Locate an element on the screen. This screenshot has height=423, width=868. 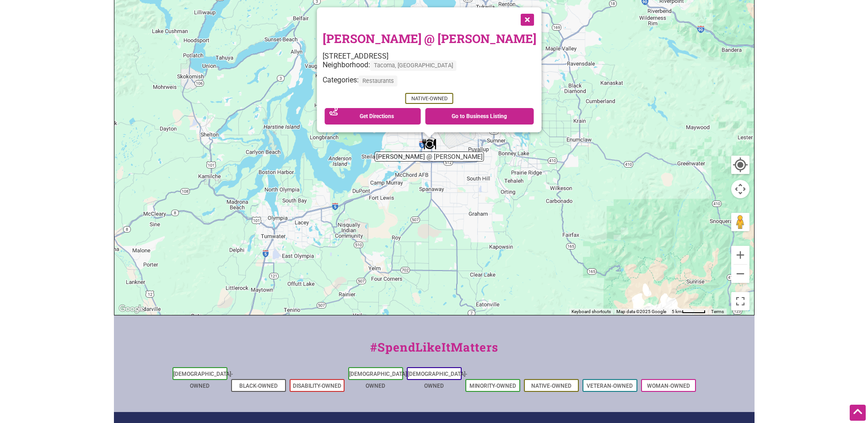
button: Close is located at coordinates (526, 19).